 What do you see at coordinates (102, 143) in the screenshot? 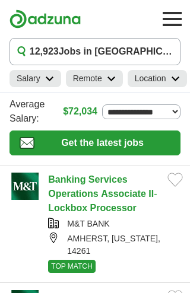
I see `span: Get the latest jobs` at bounding box center [102, 143].